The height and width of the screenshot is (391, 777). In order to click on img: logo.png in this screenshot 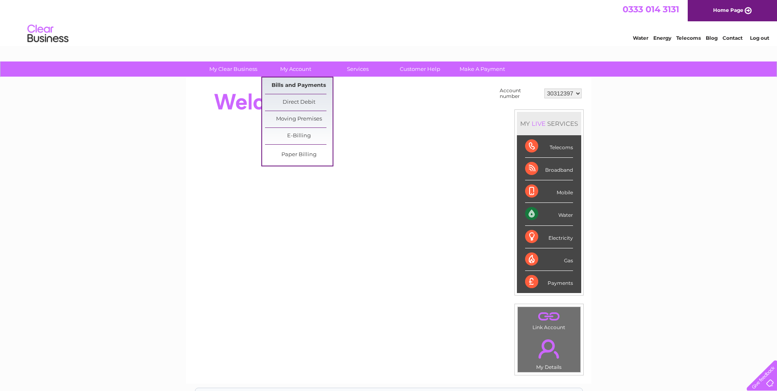, I will do `click(48, 34)`.